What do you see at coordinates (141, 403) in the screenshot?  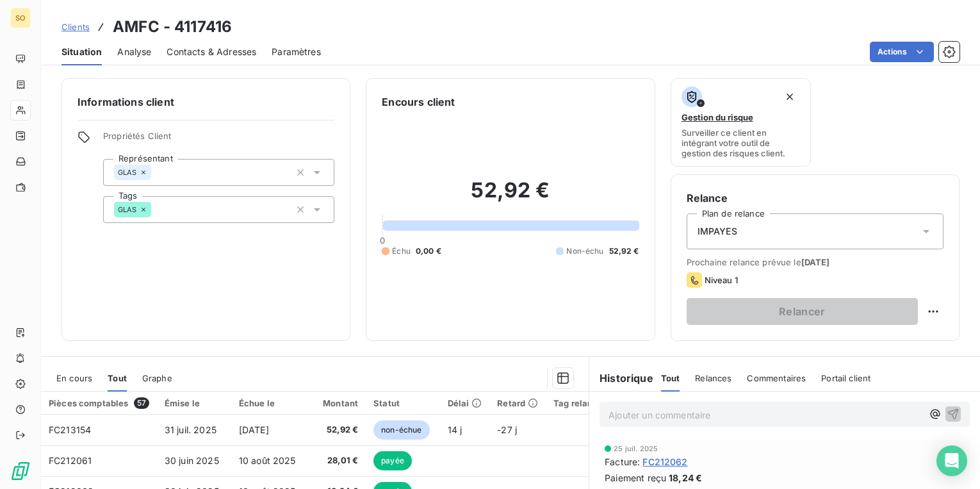 I see `span: 57` at bounding box center [141, 403].